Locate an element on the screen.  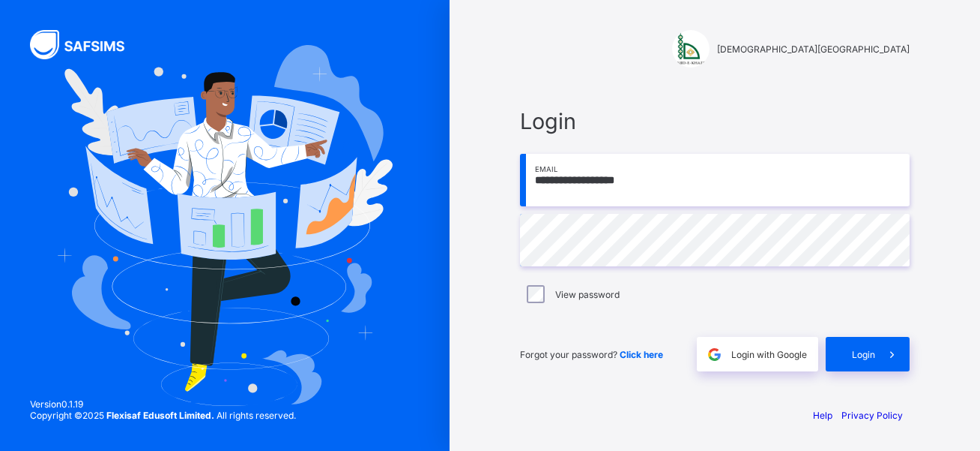
img: Hero Image is located at coordinates (224, 226).